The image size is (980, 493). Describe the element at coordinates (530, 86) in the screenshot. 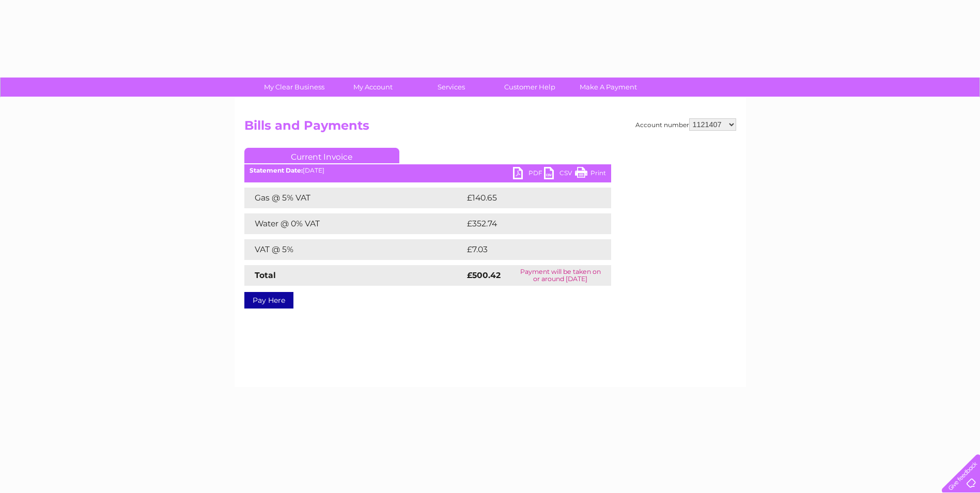

I see `a: Customer Help` at that location.